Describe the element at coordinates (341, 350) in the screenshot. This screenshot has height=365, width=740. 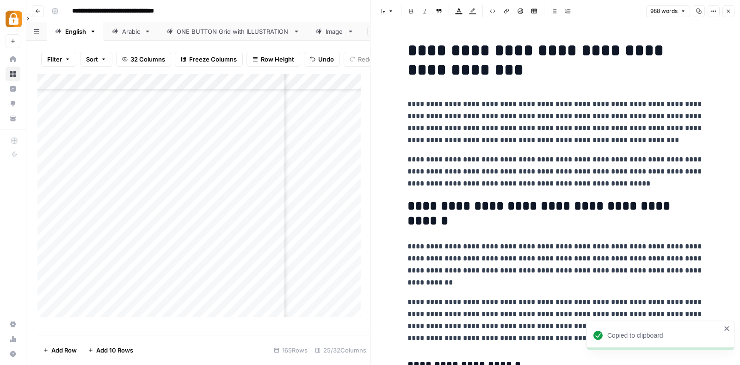
I see `div: 25/32 Columns` at that location.